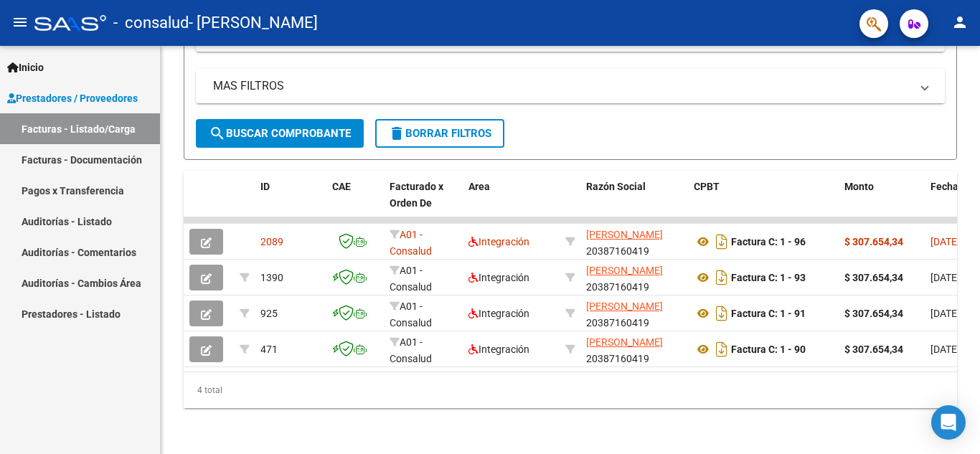 Image resolution: width=980 pixels, height=454 pixels. Describe the element at coordinates (265, 186) in the screenshot. I see `span: ID` at that location.